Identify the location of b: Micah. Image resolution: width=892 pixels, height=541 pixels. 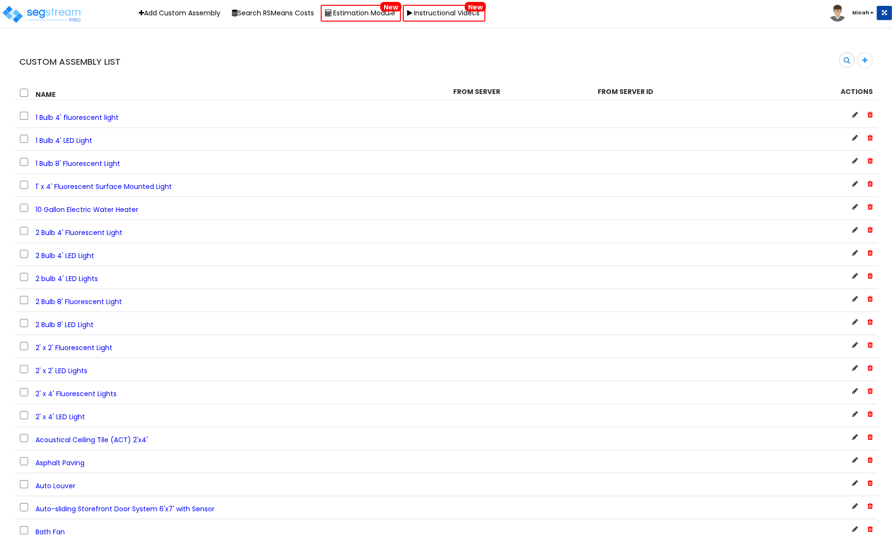
(860, 12).